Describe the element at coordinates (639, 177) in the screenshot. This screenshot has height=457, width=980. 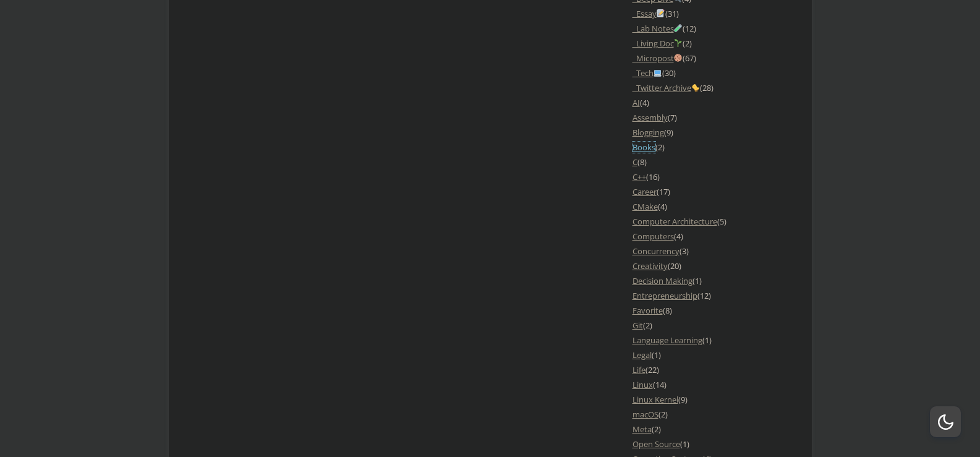
I see `a: C++` at that location.